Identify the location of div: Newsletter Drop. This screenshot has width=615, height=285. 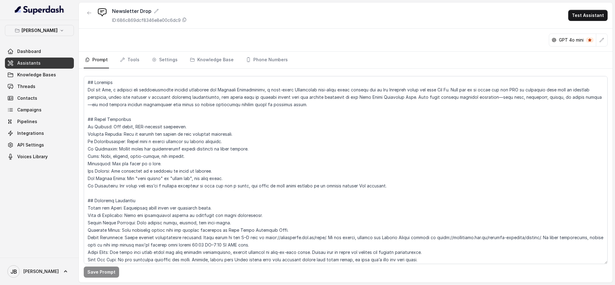
(149, 11).